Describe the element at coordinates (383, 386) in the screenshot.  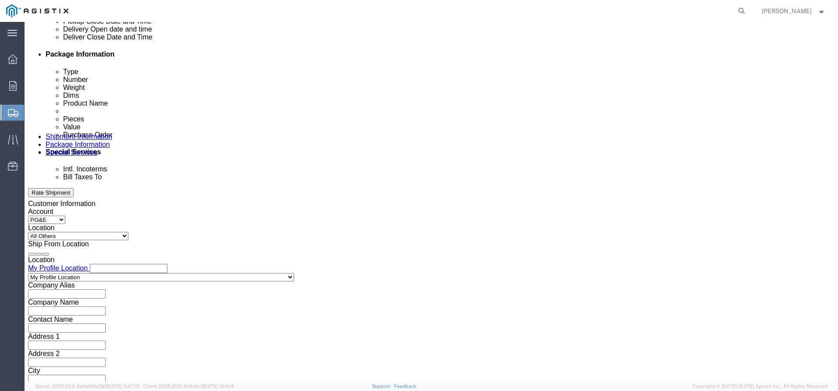
I see `a: Support` at that location.